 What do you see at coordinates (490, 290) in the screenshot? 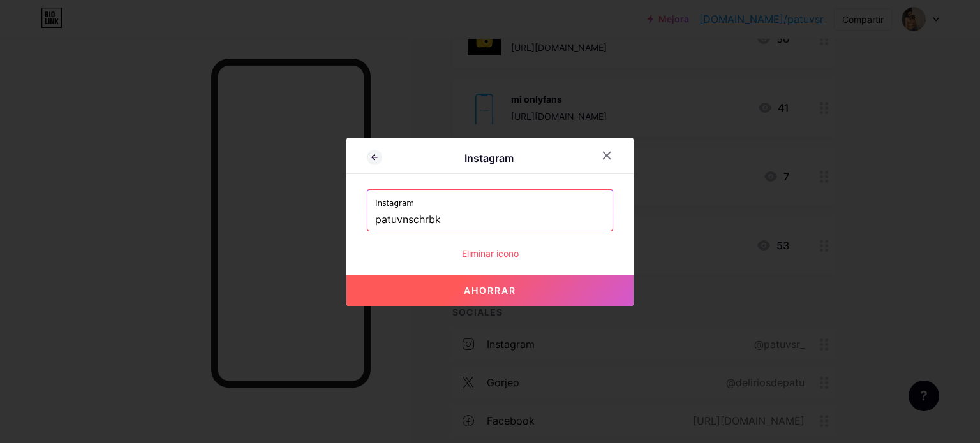
I see `font: Ahorrar` at bounding box center [490, 290].